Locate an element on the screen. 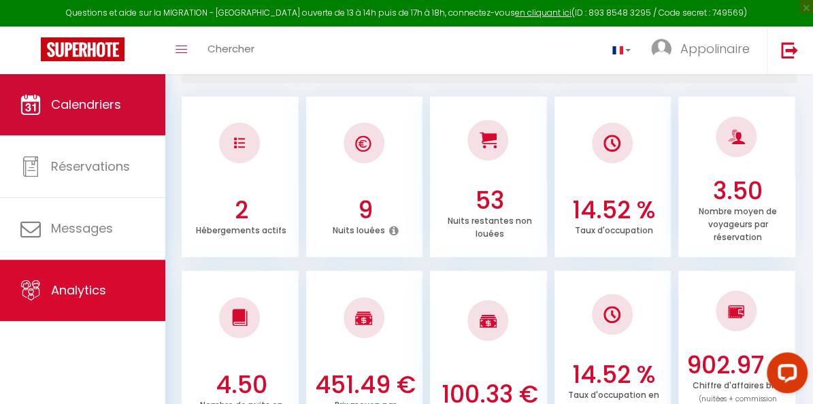 The image size is (813, 404). p: Taux d'occupation is located at coordinates (614, 229).